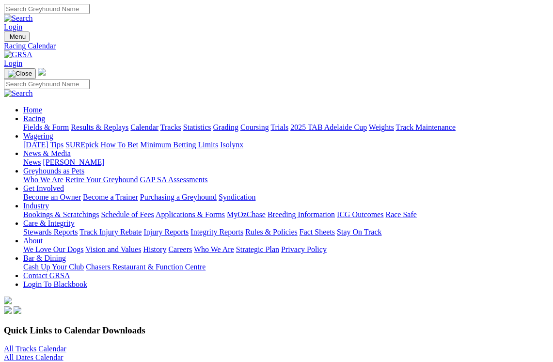  What do you see at coordinates (55, 284) in the screenshot?
I see `a: Login To Blackbook` at bounding box center [55, 284].